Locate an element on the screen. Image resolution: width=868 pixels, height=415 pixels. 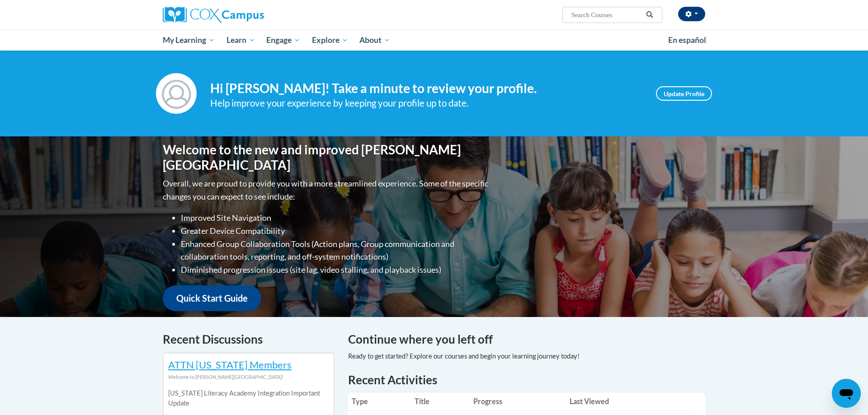
p: Overall, we are proud to provide you with a more streamlined experience. Some of the specific cha... is located at coordinates (326, 190).